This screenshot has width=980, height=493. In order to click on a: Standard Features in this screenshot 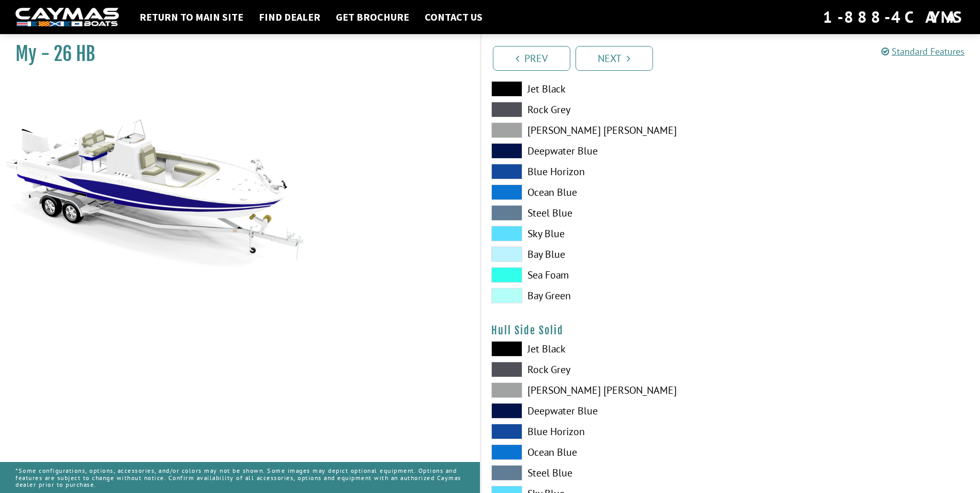, I will do `click(923, 51)`.